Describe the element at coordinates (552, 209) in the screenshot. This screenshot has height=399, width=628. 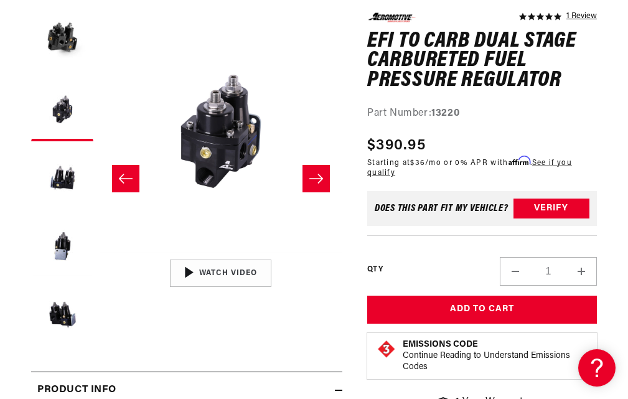
I see `button: Verify` at that location.